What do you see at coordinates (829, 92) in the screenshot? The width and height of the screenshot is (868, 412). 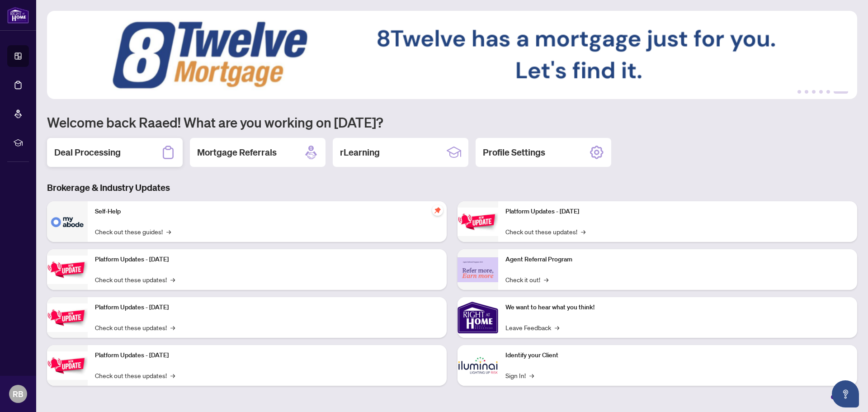 I see `button: 5` at bounding box center [829, 92].